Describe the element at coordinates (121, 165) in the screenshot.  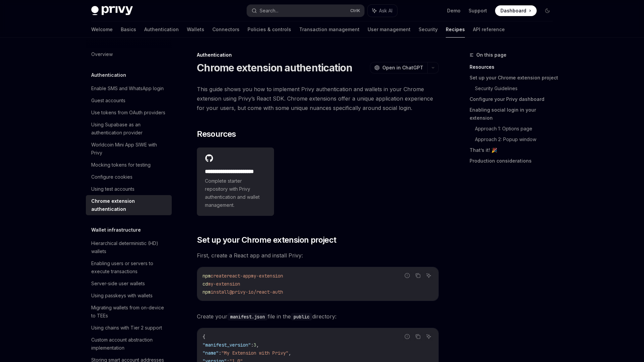
I see `div: Mocking tokens for testing` at that location.